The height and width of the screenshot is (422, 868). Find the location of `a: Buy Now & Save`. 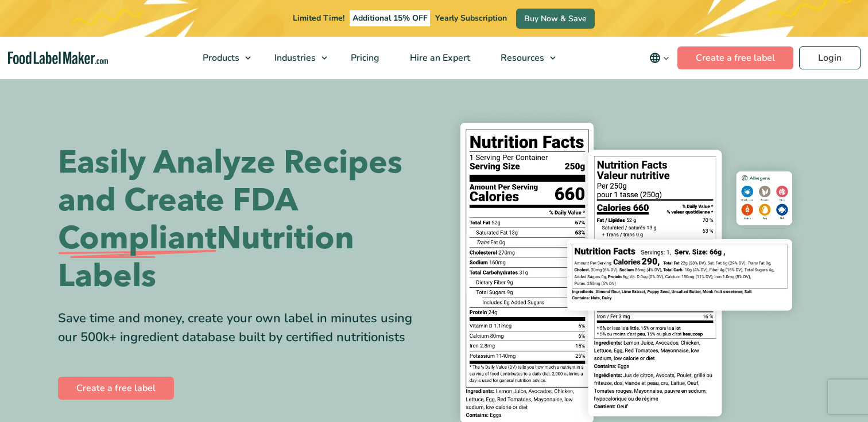

a: Buy Now & Save is located at coordinates (555, 19).